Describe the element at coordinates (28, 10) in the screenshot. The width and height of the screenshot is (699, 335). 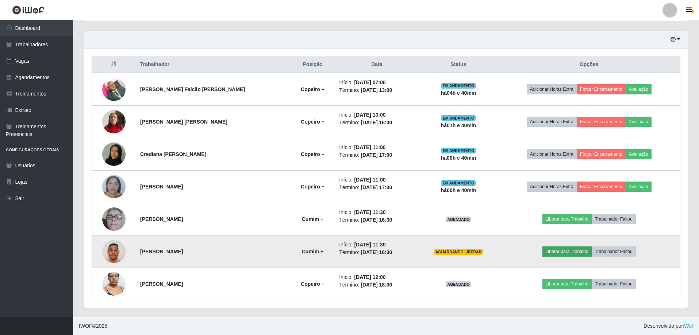
I see `img: CoreUI Logo` at that location.